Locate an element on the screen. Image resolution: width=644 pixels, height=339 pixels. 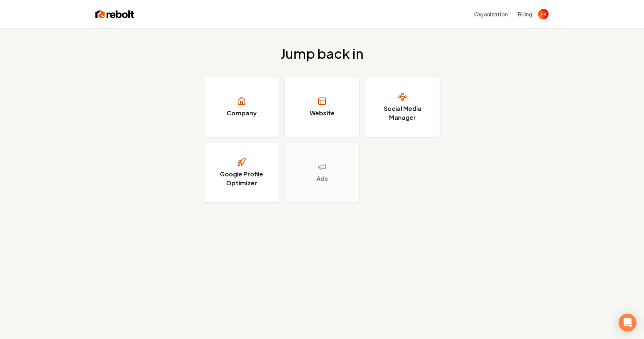
img: Nick Richards is located at coordinates (543, 14).